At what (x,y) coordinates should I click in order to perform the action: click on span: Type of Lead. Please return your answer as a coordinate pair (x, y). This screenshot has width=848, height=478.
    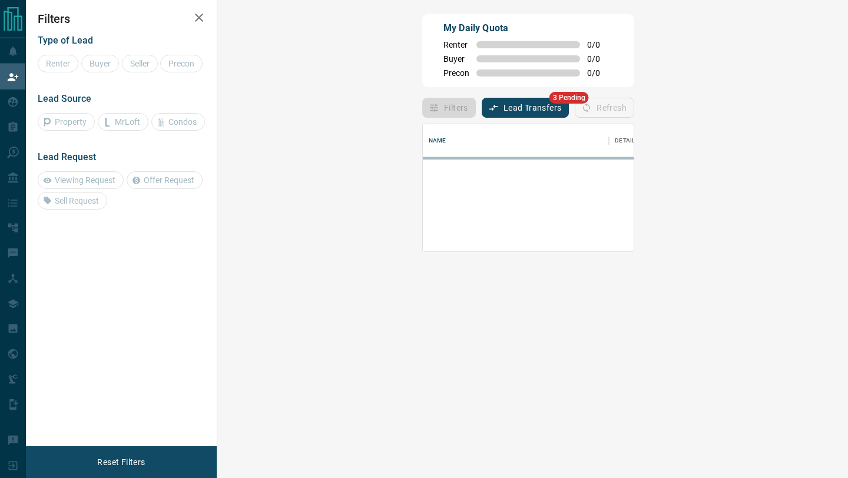
    Looking at the image, I should click on (65, 40).